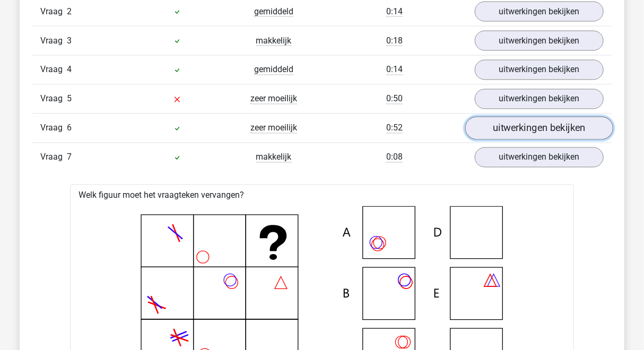  I want to click on span: 5, so click(69, 98).